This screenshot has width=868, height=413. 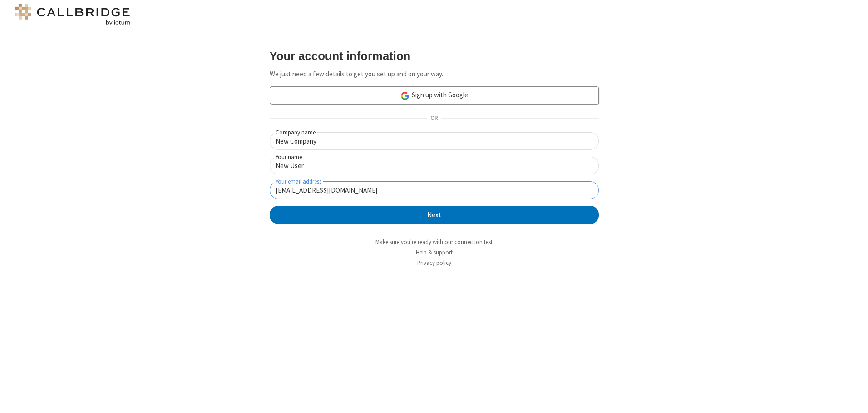 I want to click on button: Next, so click(x=434, y=215).